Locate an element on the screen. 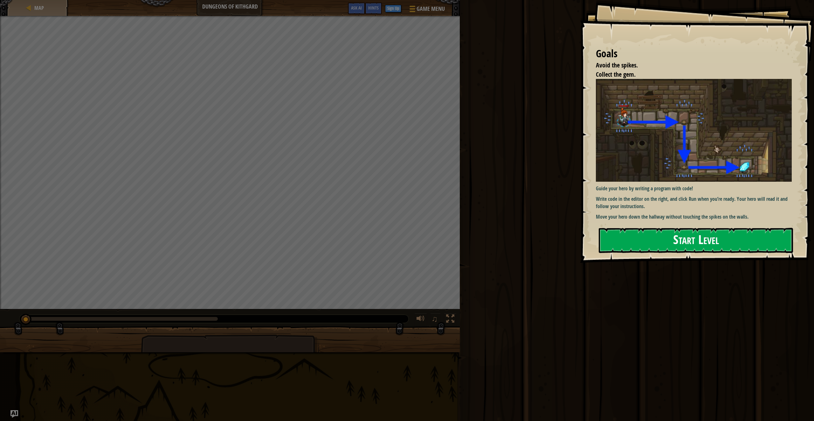  div: Goals is located at coordinates (694, 54).